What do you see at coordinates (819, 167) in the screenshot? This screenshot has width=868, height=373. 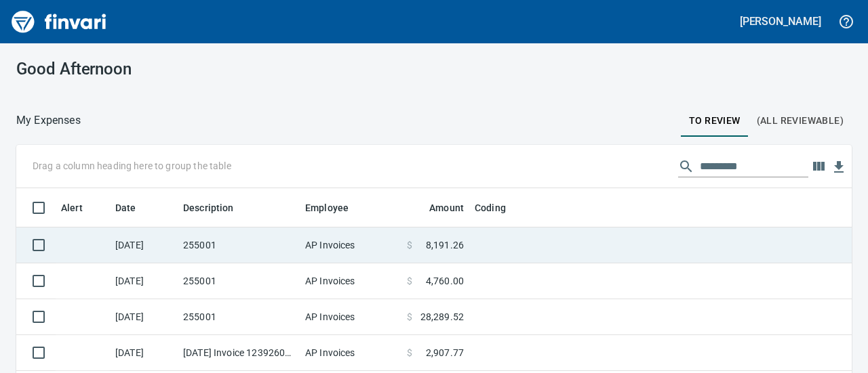 I see `button: Choose columns to display` at bounding box center [819, 167].